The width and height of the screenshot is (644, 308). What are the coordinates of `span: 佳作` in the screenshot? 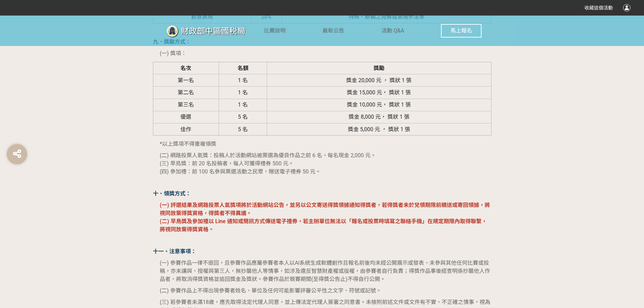 It's located at (186, 129).